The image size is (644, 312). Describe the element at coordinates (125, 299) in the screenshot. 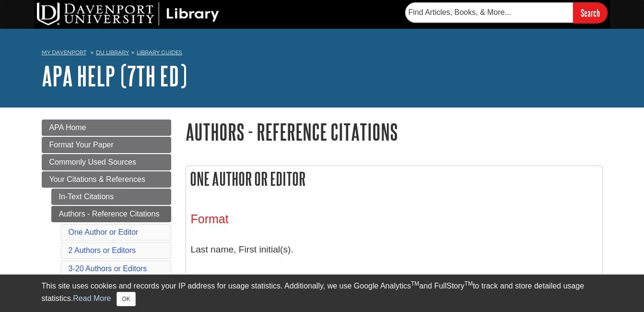

I see `button: Close` at that location.